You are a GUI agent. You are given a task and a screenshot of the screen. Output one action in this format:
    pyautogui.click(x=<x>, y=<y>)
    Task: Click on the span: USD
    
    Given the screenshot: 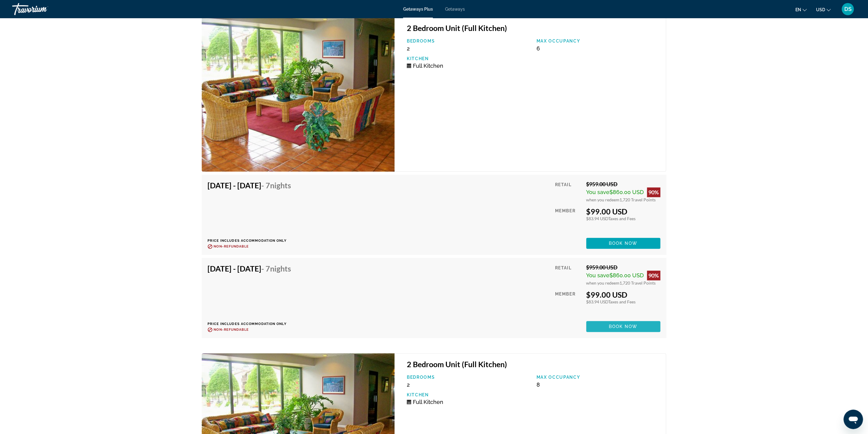 What is the action you would take?
    pyautogui.click(x=820, y=10)
    